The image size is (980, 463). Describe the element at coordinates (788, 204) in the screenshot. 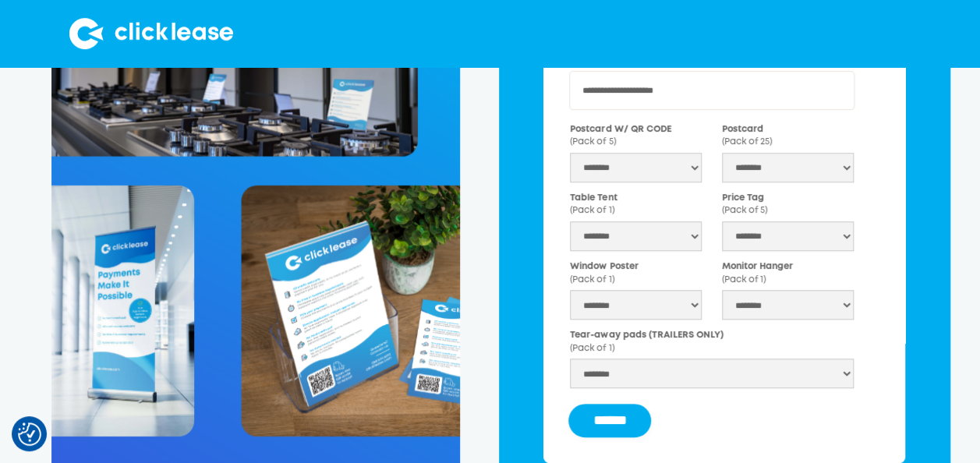

I see `label: Price Tag` at that location.